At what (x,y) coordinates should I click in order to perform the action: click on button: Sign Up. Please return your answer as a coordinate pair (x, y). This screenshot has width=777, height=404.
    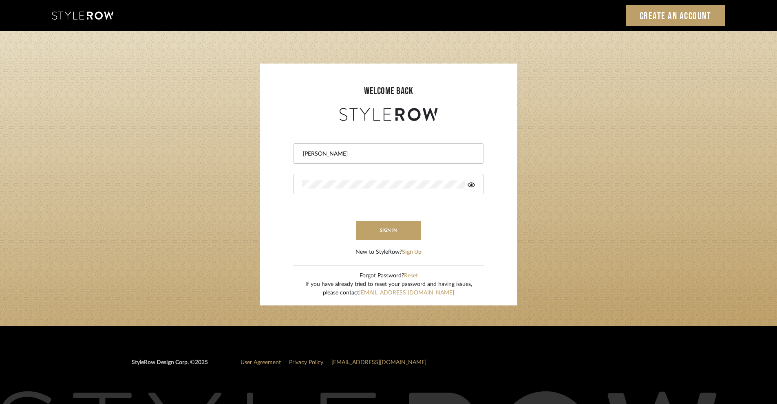
    Looking at the image, I should click on (412, 252).